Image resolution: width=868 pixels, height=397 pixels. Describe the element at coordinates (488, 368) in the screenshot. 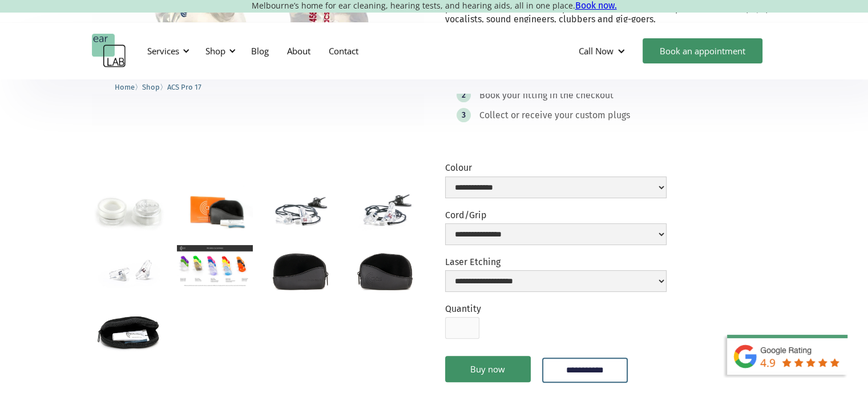

I see `a: Buy now` at that location.